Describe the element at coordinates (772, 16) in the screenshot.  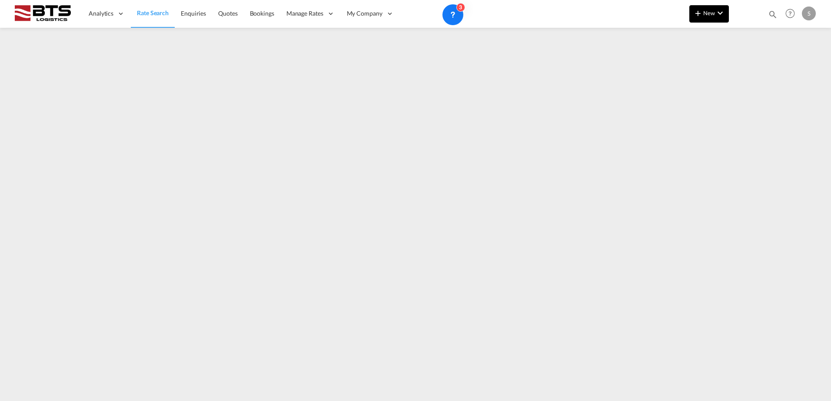
I see `div: icon-magnify` at that location.